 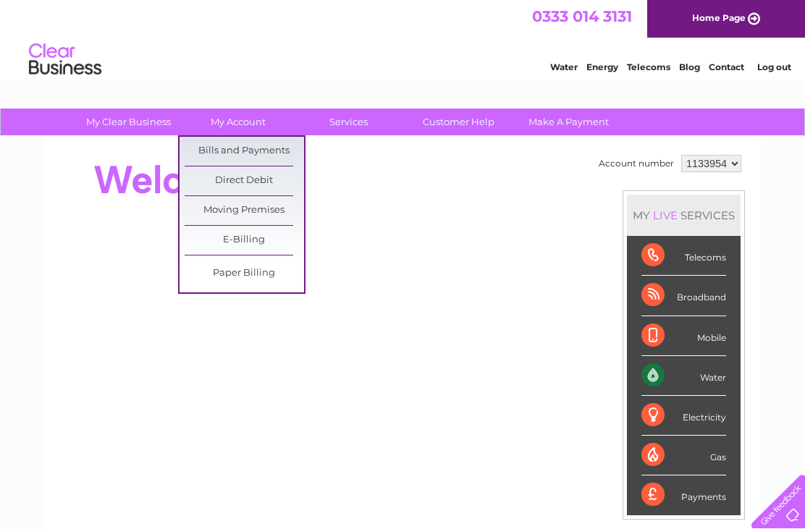 I want to click on a: Telecoms, so click(x=649, y=67).